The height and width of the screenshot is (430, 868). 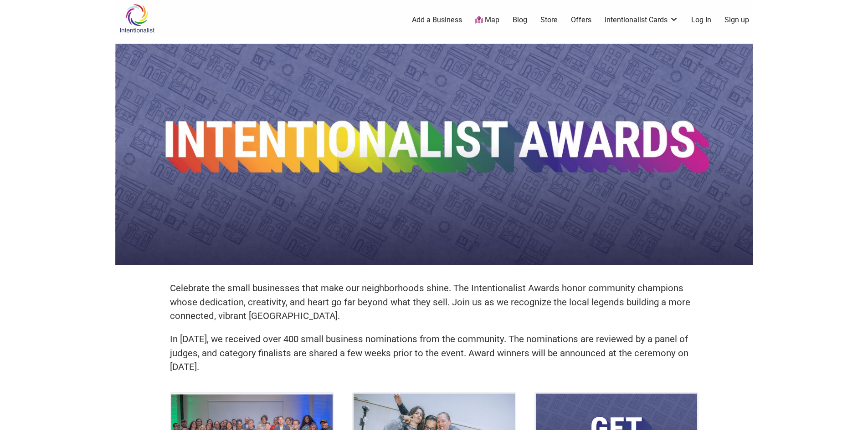 What do you see at coordinates (520, 20) in the screenshot?
I see `a: Blog` at bounding box center [520, 20].